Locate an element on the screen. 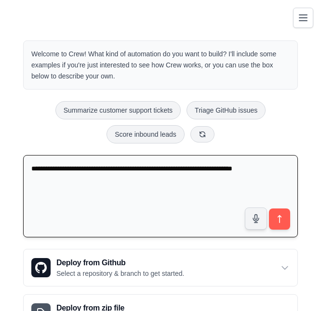 The height and width of the screenshot is (311, 321). button: Toggle navigation is located at coordinates (303, 18).